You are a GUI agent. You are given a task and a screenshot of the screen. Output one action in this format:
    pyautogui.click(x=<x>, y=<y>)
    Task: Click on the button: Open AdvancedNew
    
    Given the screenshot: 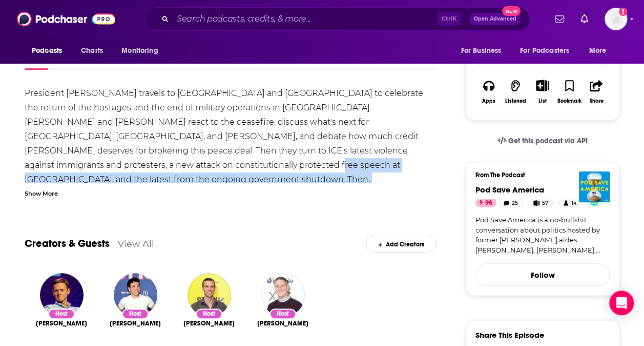 What is the action you would take?
    pyautogui.click(x=495, y=19)
    